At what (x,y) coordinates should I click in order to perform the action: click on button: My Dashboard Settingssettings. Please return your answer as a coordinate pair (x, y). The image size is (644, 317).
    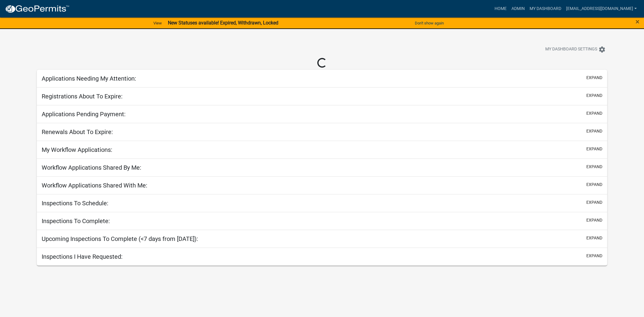
    Looking at the image, I should click on (575, 49).